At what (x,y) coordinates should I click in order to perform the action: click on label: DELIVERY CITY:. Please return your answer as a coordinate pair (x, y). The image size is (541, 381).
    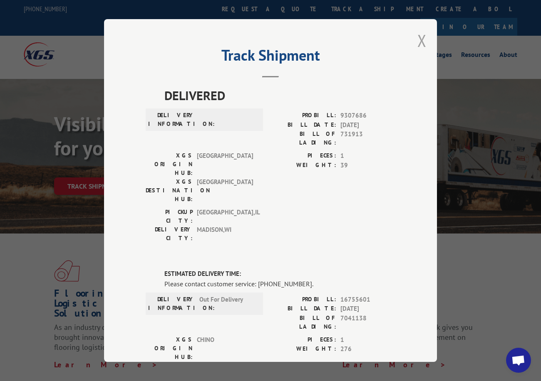
    Looking at the image, I should click on (169, 234).